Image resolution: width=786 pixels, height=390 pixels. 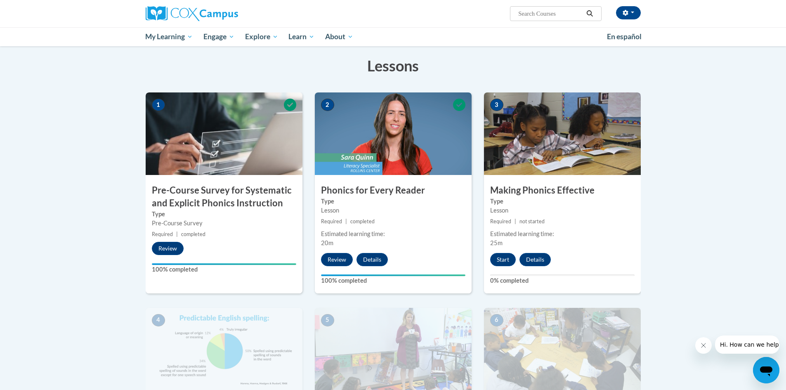 I want to click on a: Cox Campus, so click(x=224, y=14).